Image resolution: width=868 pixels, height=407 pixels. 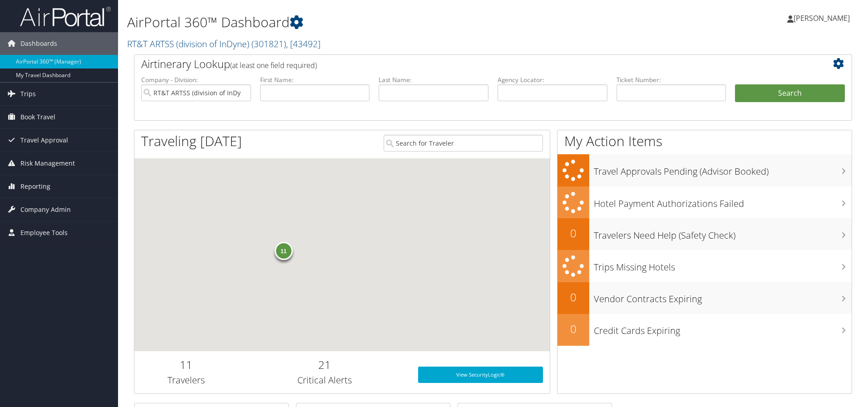 I want to click on h2: Airtinerary Lookup, so click(x=463, y=64).